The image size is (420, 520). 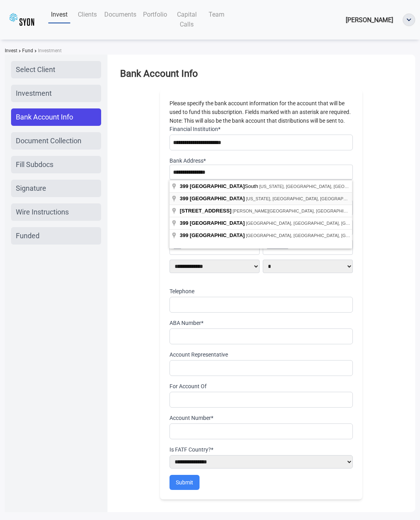 What do you see at coordinates (409, 20) in the screenshot?
I see `img: ellipse` at bounding box center [409, 20].